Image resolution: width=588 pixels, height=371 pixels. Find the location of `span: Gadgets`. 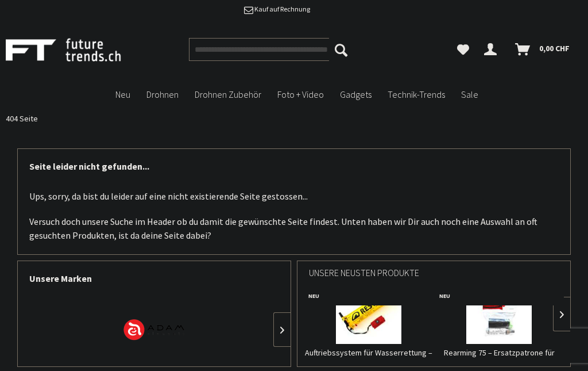

span: Gadgets is located at coordinates (355, 94).